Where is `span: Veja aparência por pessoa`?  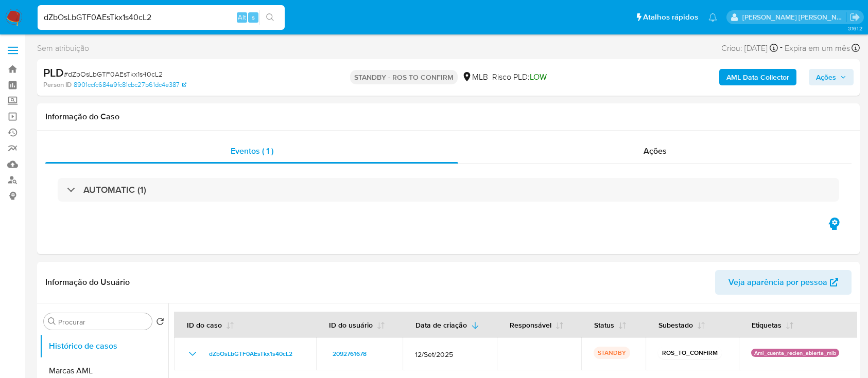
span: Veja aparência por pessoa is located at coordinates (778, 282).